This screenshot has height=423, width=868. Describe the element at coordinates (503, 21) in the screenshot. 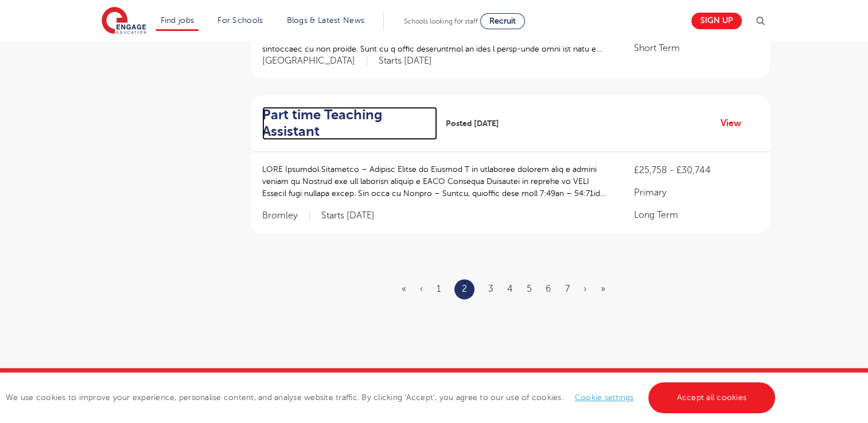

I see `a: Recruit` at that location.